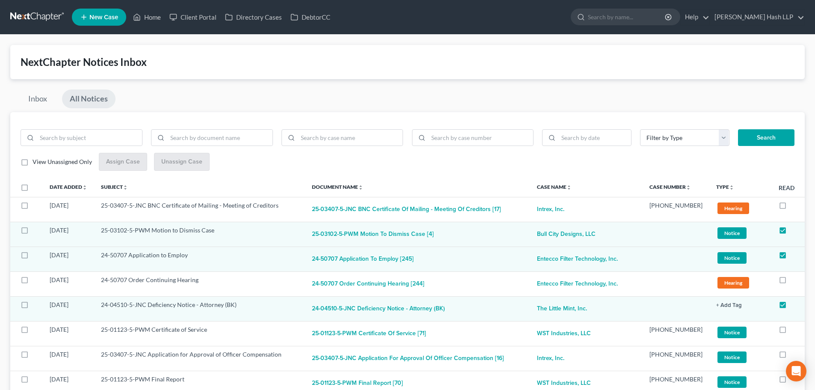 The width and height of the screenshot is (815, 390). What do you see at coordinates (363, 259) in the screenshot?
I see `button: 24-50707 Application to Employ [245]` at bounding box center [363, 259].